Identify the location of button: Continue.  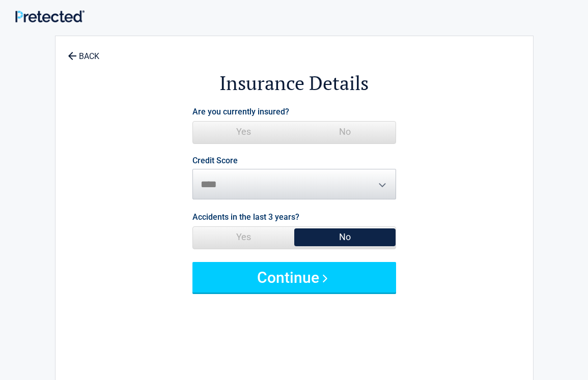
(294, 277).